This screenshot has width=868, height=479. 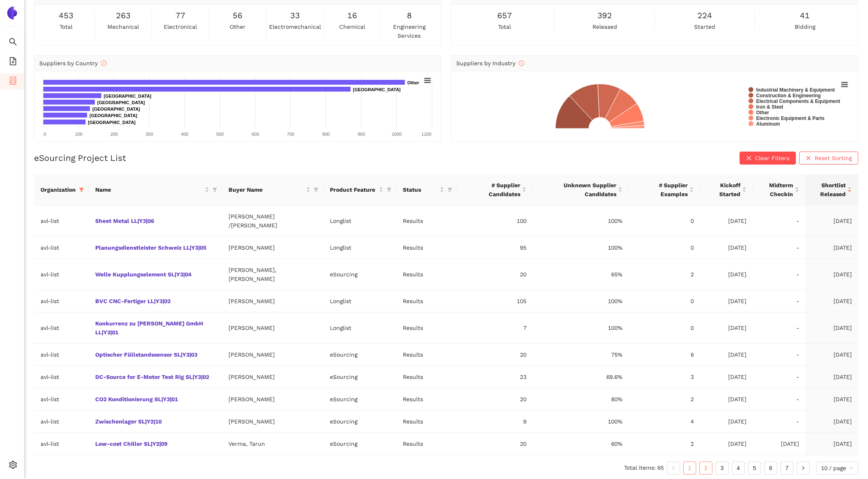 I want to click on li: 7, so click(x=787, y=468).